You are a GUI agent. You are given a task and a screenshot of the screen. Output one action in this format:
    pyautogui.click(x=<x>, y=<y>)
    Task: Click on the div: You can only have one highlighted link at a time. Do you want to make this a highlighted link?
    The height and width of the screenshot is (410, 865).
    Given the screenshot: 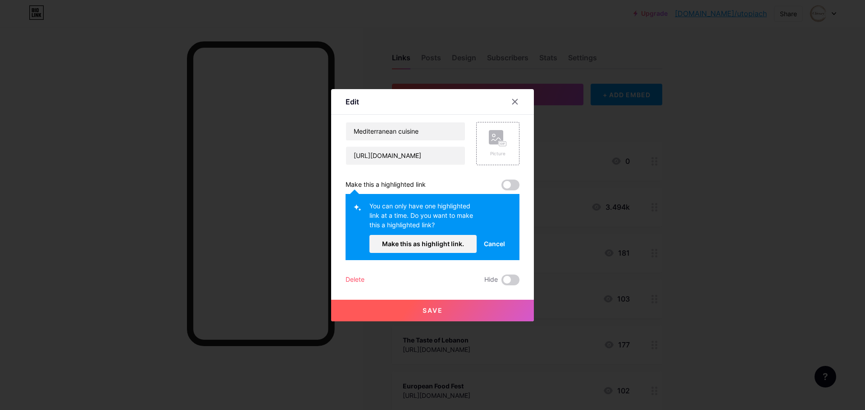 What is the action you would take?
    pyautogui.click(x=423, y=218)
    